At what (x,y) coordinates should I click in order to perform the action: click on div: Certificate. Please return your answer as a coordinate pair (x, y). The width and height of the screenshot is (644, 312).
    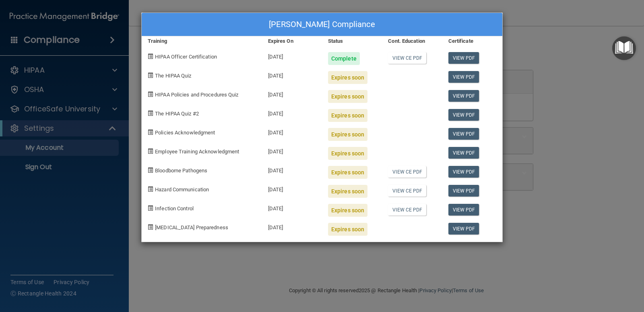
    Looking at the image, I should click on (472, 41).